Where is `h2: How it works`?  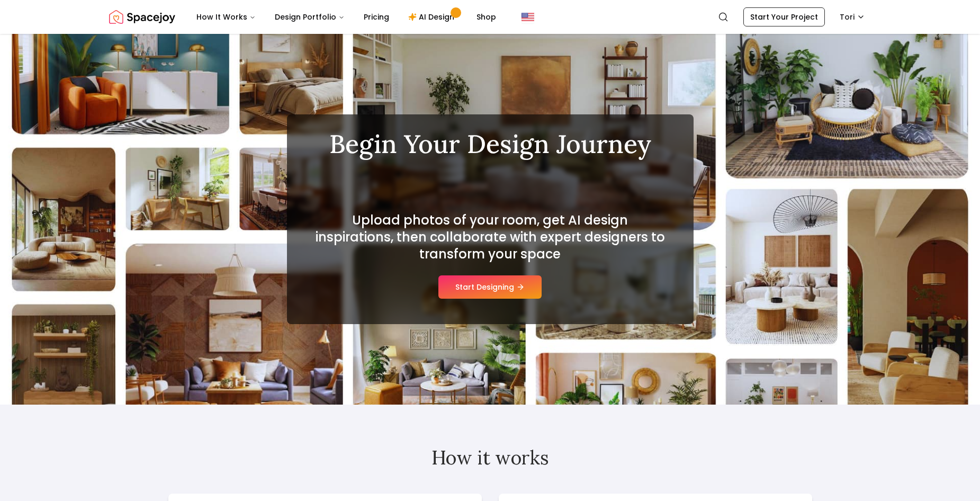 h2: How it works is located at coordinates (490, 457).